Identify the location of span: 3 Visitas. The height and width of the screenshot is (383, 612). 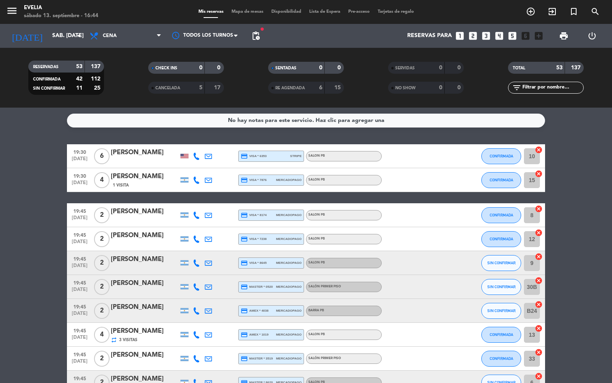
(128, 340).